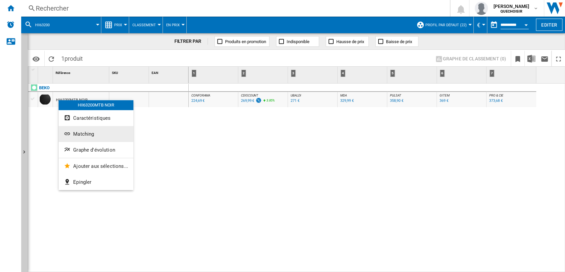 The image size is (565, 272). Describe the element at coordinates (96, 118) in the screenshot. I see `button: Caractéristiques` at that location.